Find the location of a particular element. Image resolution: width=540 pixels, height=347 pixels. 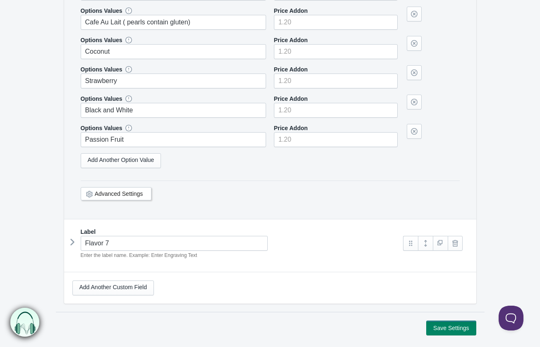

a: Add Another Option Value is located at coordinates (121, 161).